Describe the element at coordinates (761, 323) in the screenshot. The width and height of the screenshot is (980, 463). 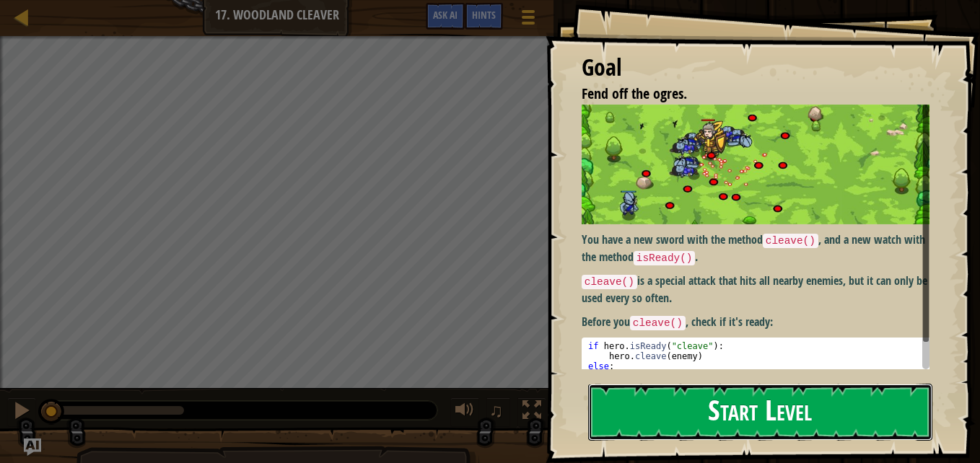
I see `p: Before you , check if it's ready:` at that location.